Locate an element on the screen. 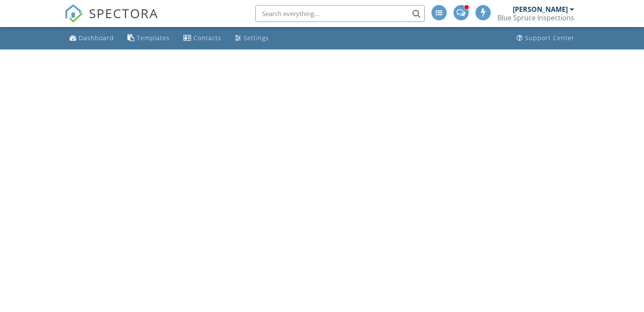 This screenshot has width=644, height=312. div: Dashboard is located at coordinates (96, 38).